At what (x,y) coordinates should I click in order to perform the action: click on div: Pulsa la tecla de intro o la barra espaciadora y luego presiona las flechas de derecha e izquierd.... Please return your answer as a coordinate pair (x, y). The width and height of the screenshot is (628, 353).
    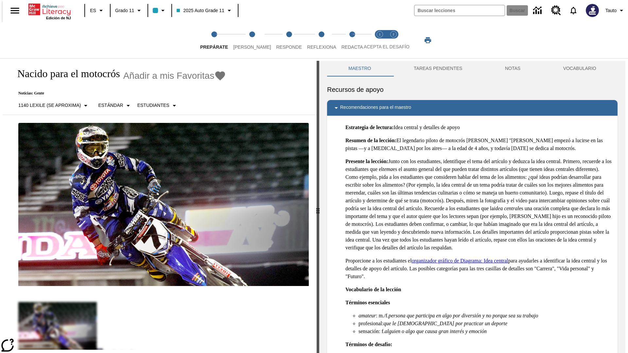
    Looking at the image, I should click on (318, 207).